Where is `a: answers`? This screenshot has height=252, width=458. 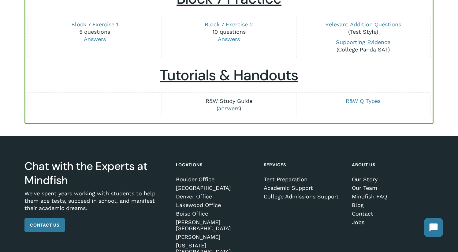 a: answers is located at coordinates (229, 108).